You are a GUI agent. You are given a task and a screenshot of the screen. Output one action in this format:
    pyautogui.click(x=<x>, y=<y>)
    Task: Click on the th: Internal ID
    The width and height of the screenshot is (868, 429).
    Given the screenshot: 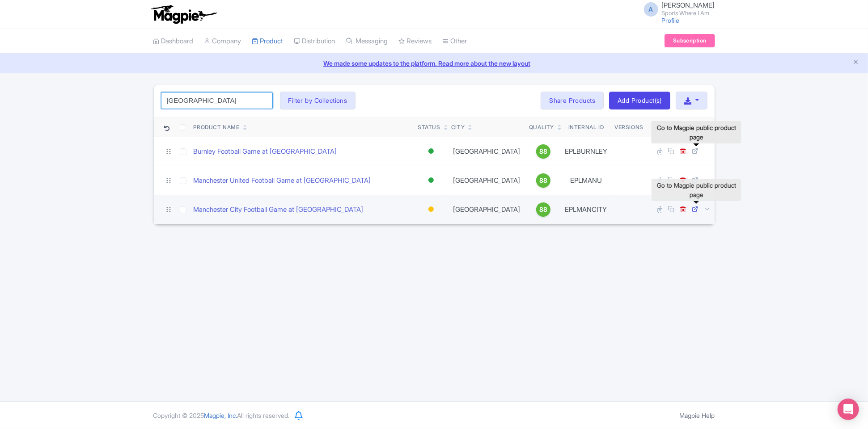 What is the action you would take?
    pyautogui.click(x=586, y=127)
    